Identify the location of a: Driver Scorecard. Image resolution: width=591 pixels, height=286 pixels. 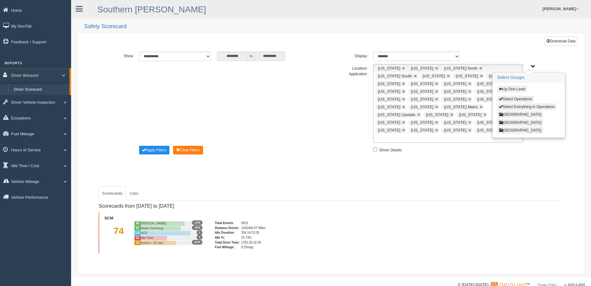
(40, 90).